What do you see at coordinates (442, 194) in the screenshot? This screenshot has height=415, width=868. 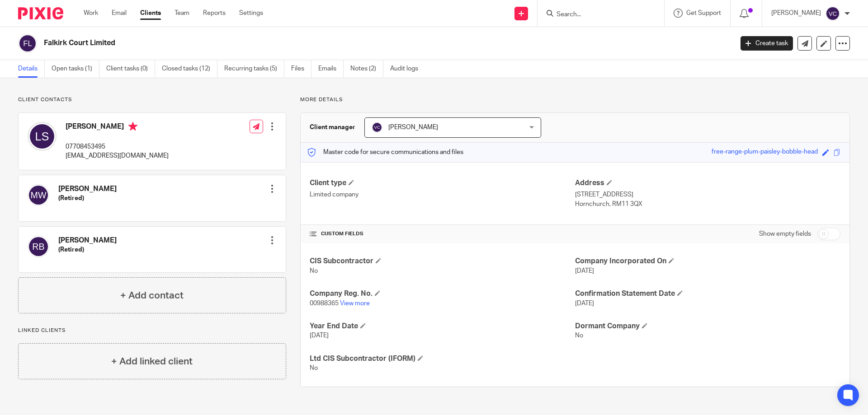 I see `p: Limited company` at bounding box center [442, 194].